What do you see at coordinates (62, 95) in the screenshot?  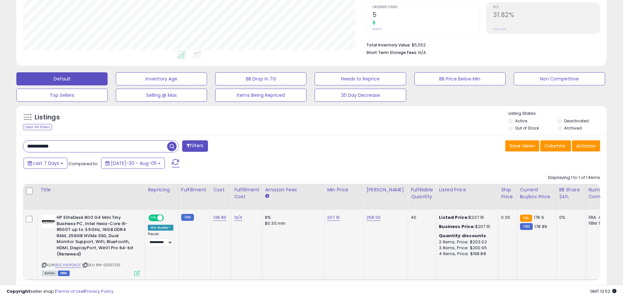 I see `button: Top Sellers` at bounding box center [62, 95].